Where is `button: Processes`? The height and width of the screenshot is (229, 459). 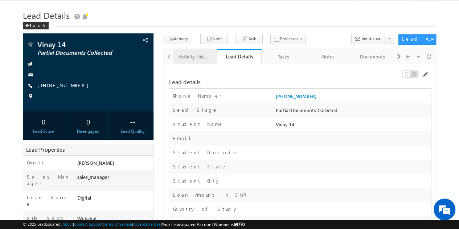 button: Processes is located at coordinates (288, 39).